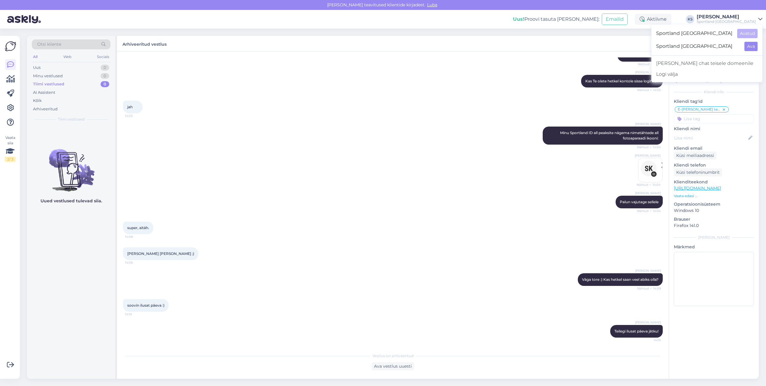 This screenshot has width=766, height=386. I want to click on input: Lisa tag, so click(714, 119).